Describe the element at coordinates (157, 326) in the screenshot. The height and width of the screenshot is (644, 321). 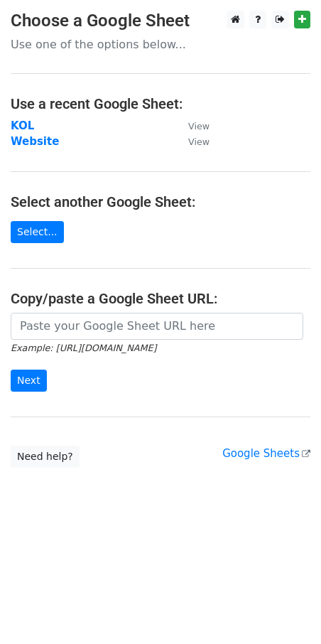
I see `input: Paste your Google Sheet URL here` at that location.